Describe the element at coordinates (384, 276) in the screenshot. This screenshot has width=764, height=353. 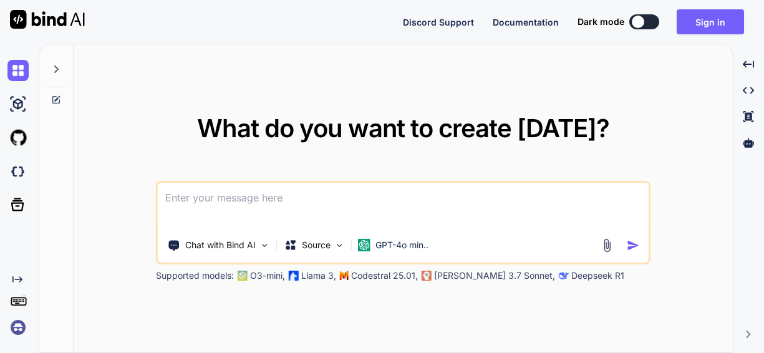
I see `p: Codestral 25.01,` at that location.